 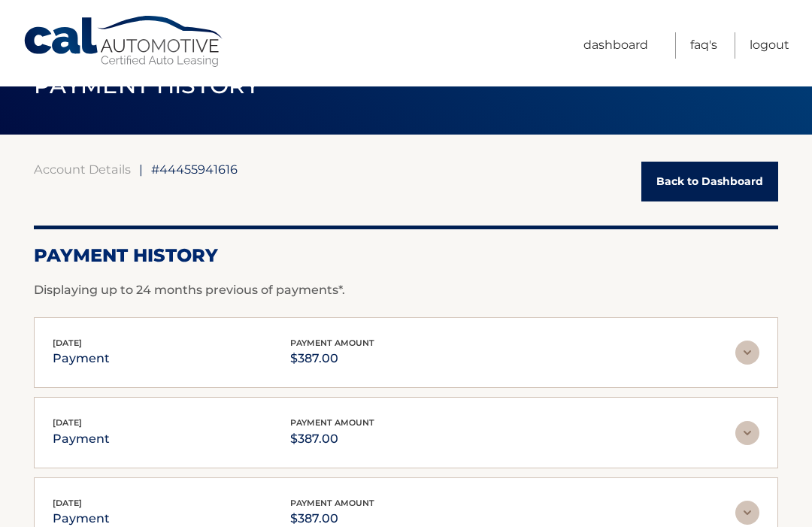 I want to click on p: Displaying up to 24 months previous of payments*., so click(x=406, y=291).